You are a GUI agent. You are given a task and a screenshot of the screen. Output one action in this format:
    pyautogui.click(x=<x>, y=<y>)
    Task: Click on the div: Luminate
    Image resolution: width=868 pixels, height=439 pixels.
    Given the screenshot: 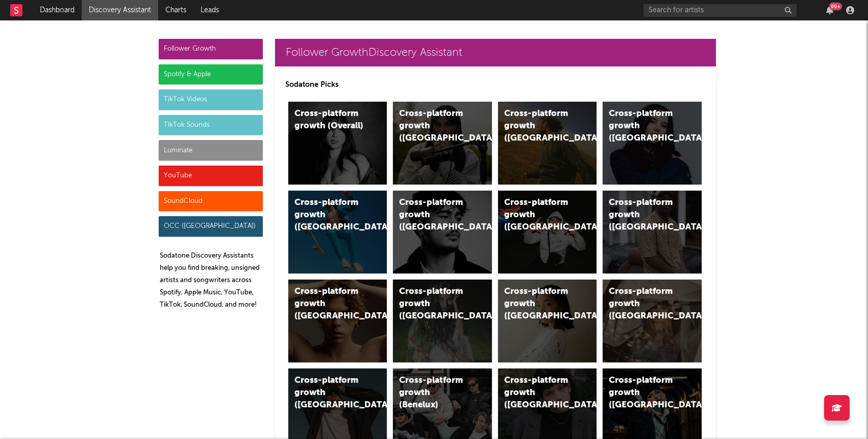 What is the action you would take?
    pyautogui.click(x=211, y=150)
    